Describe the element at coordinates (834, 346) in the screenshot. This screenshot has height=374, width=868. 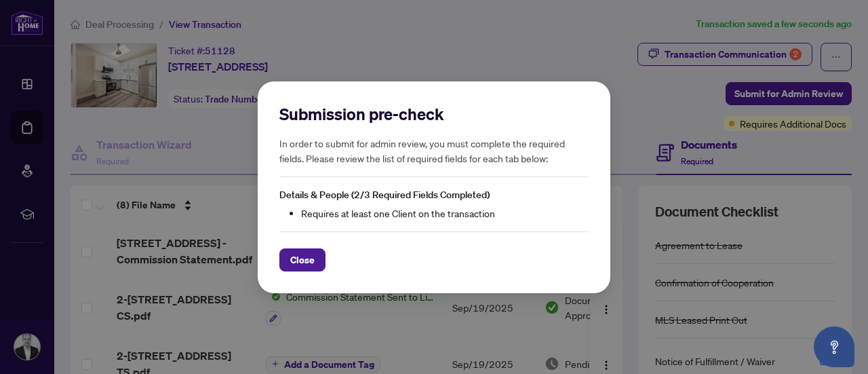
I see `button: Open asap` at that location.